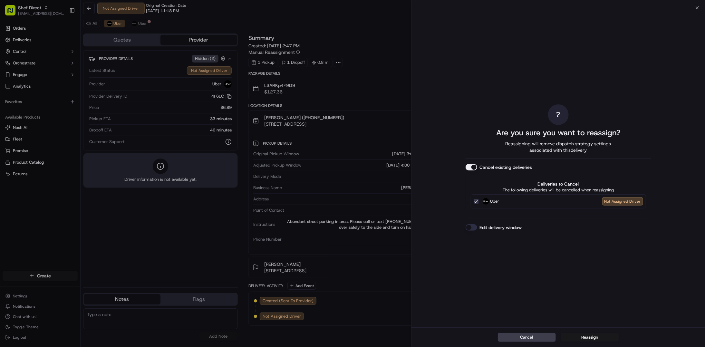 Image resolution: width=705 pixels, height=347 pixels. What do you see at coordinates (82, 97) in the screenshot?
I see `span: API Documentation` at bounding box center [82, 97].